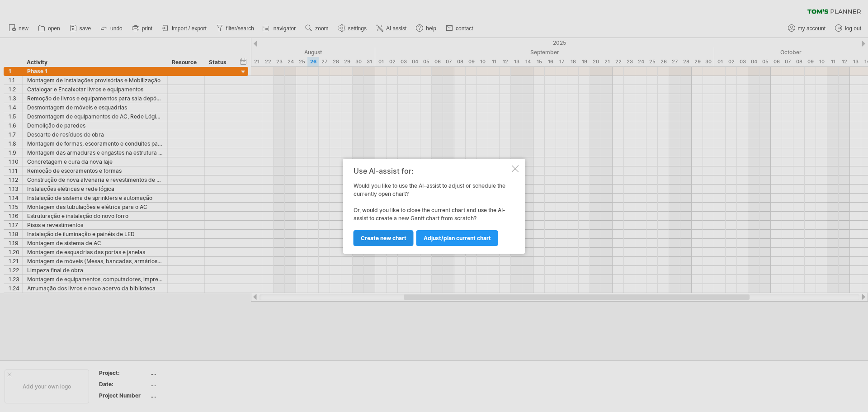 This screenshot has width=868, height=412. Describe the element at coordinates (457, 238) in the screenshot. I see `span: Adjust/plan current chart` at that location.